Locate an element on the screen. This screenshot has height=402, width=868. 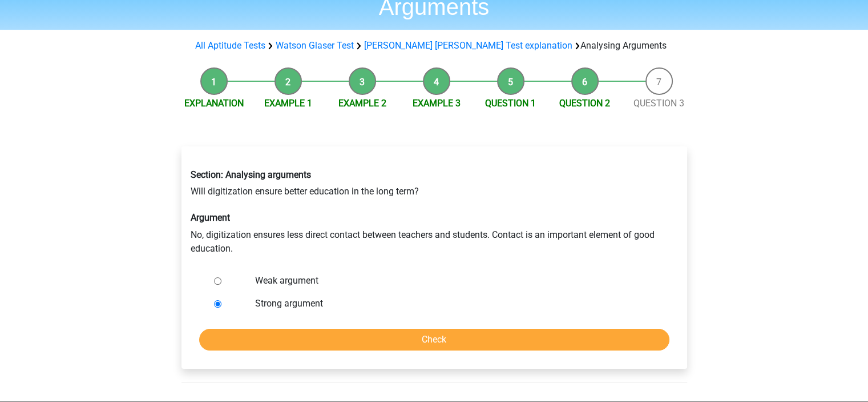
a: Question 2 is located at coordinates (585, 103).